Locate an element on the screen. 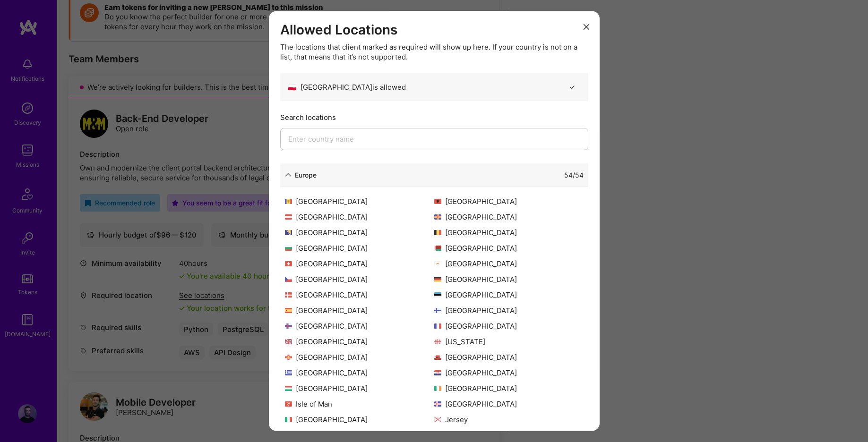 This screenshot has height=442, width=868. i: icon ArrowDown is located at coordinates (288, 175).